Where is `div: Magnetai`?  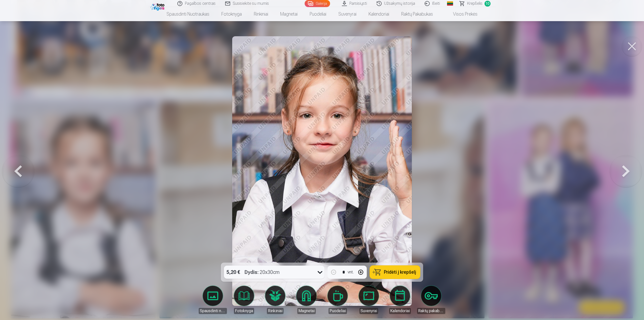
div: Magnetai is located at coordinates (306, 311).